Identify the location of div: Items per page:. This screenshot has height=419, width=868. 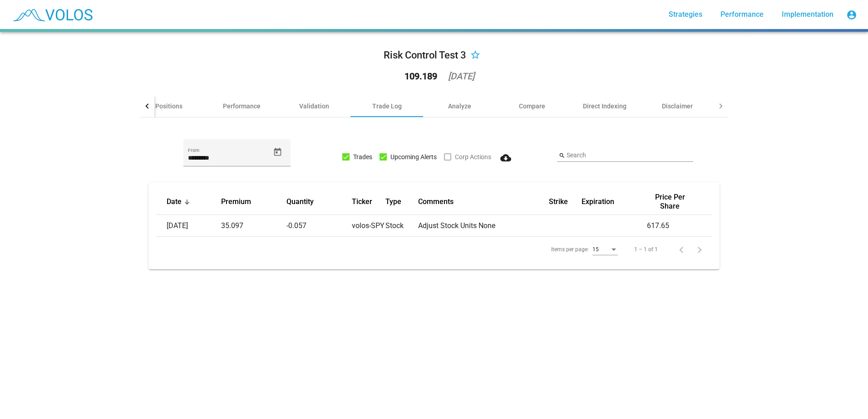
(569, 250).